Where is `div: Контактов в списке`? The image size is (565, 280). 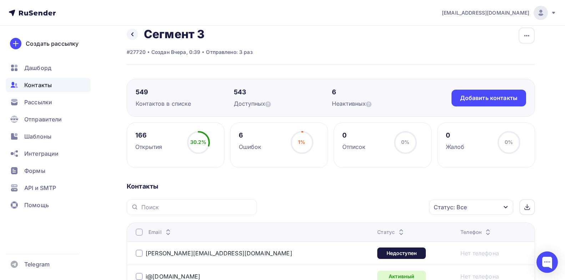 div: Контактов в списке is located at coordinates (185, 104).